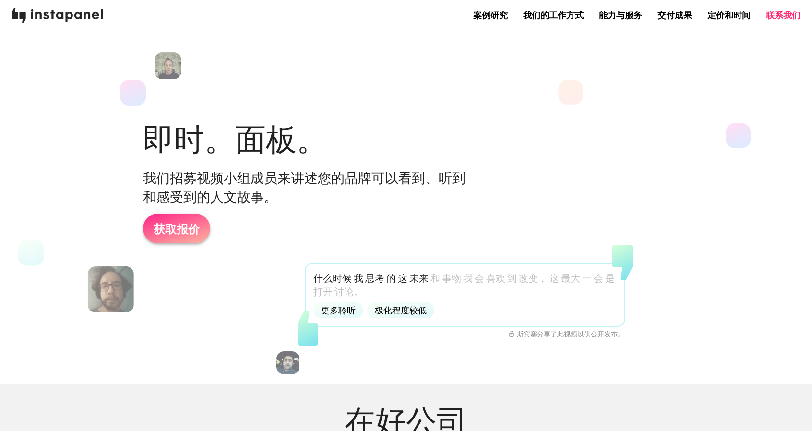  I want to click on font: 交付成果, so click(675, 15).